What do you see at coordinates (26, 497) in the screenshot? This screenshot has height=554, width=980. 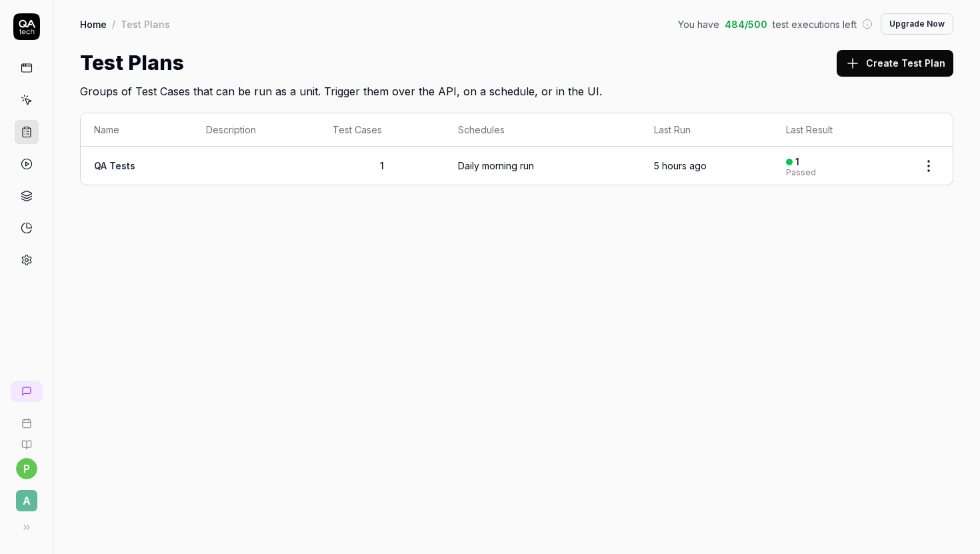 I see `button: A` at bounding box center [26, 497].